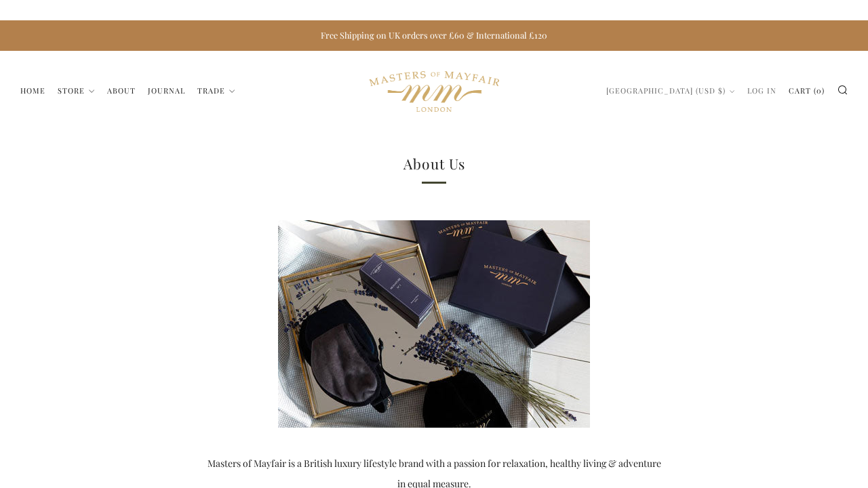 The image size is (868, 488). Describe the element at coordinates (166, 91) in the screenshot. I see `a: Journal` at that location.